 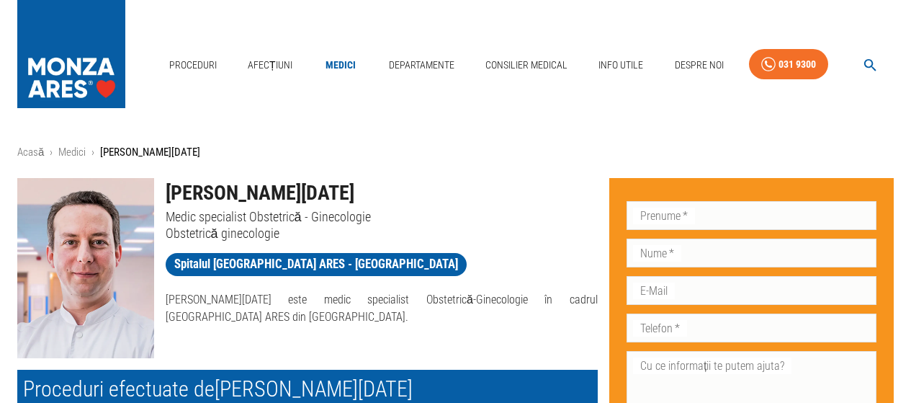 What do you see at coordinates (270, 65) in the screenshot?
I see `a: Afecțiuni` at bounding box center [270, 65].